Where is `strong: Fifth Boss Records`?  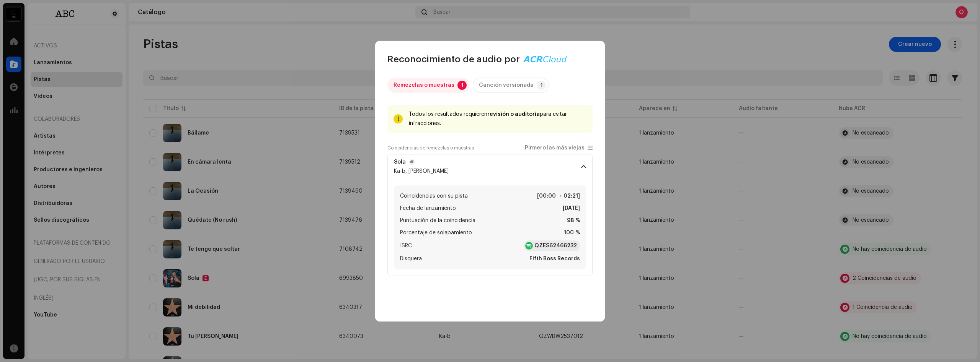 strong: Fifth Boss Records is located at coordinates (555, 259).